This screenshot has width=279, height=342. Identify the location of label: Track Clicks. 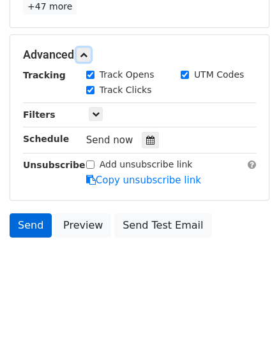
(126, 90).